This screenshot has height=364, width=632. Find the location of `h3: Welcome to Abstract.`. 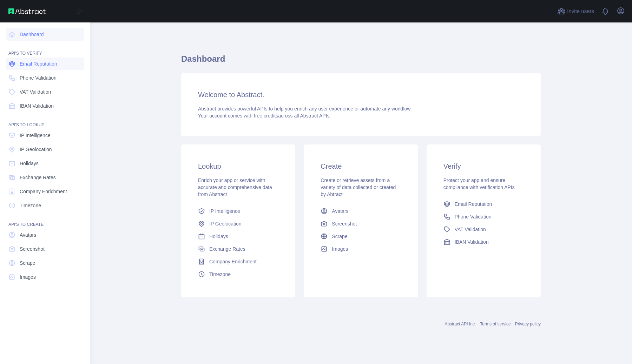

h3: Welcome to Abstract. is located at coordinates (361, 95).